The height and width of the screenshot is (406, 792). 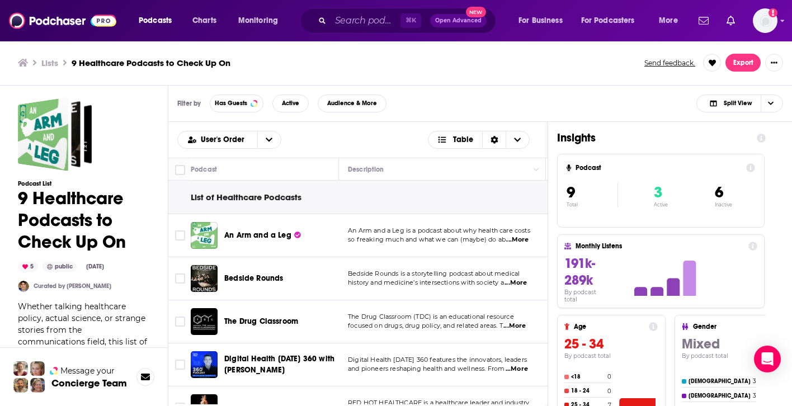 What do you see at coordinates (609, 327) in the screenshot?
I see `h4: Age` at bounding box center [609, 327].